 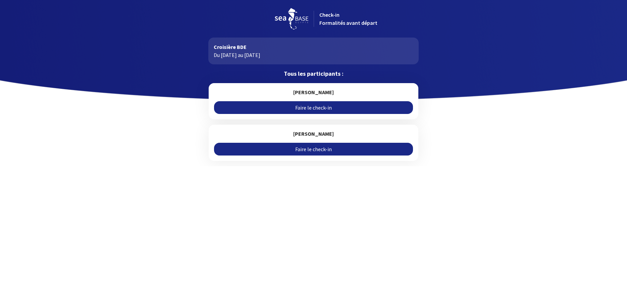 I want to click on span: Check-in Formalités avant départ, so click(x=348, y=19).